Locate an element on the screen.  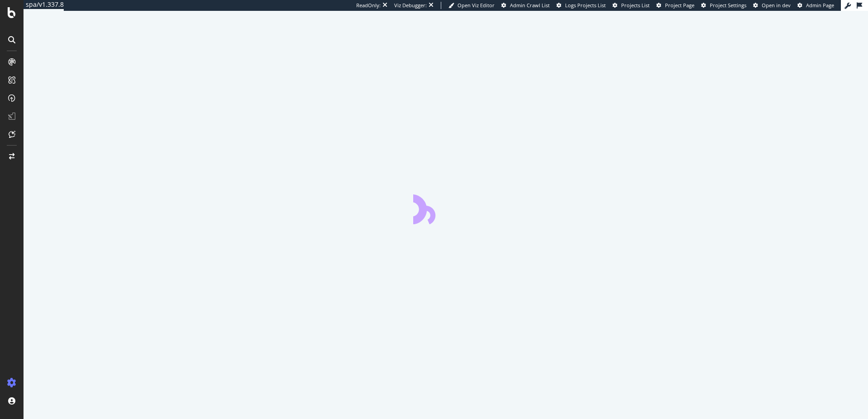
a: Open in dev is located at coordinates (772, 5).